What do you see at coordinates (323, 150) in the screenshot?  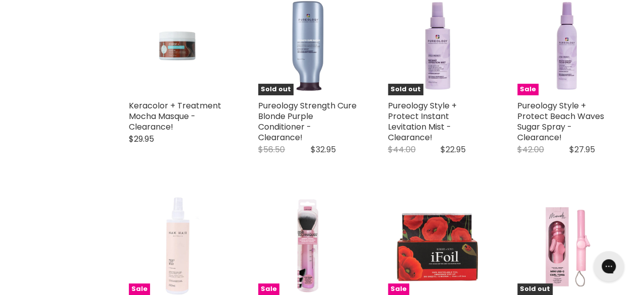 I see `span: $32.95` at bounding box center [323, 150].